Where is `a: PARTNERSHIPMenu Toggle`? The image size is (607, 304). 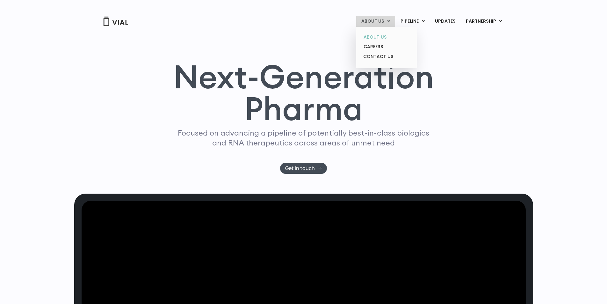
a: PARTNERSHIPMenu Toggle is located at coordinates (484, 21).